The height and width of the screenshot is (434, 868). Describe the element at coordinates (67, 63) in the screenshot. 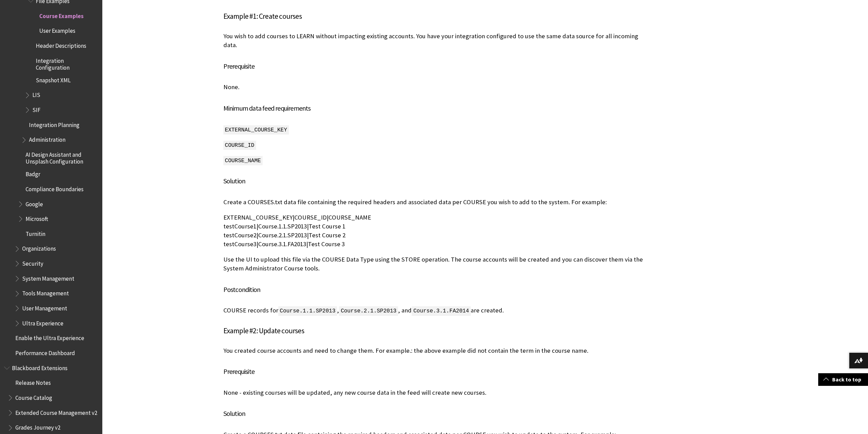

I see `span: Integration Configuration` at that location.